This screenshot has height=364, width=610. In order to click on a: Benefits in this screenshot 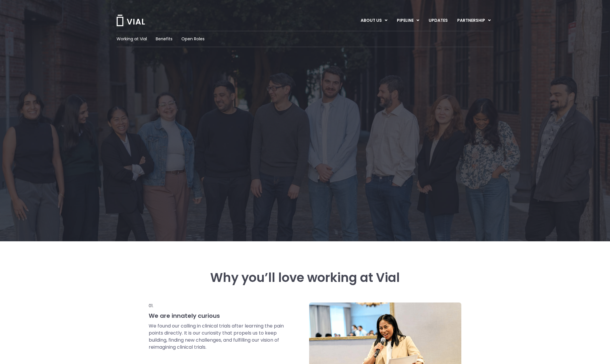, I will do `click(164, 39)`.